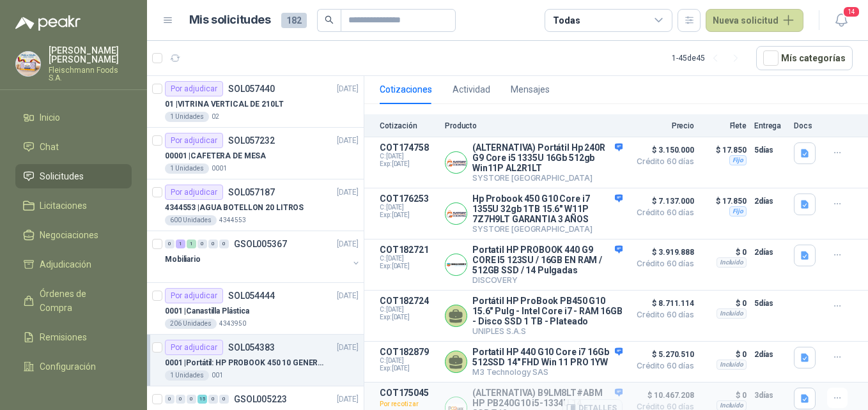 The height and width of the screenshot is (410, 868). Describe the element at coordinates (73, 147) in the screenshot. I see `a: Chat` at that location.